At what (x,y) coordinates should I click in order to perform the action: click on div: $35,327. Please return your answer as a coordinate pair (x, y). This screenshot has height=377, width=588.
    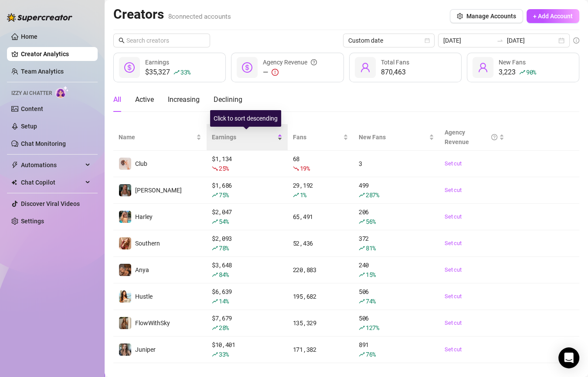
    Looking at the image, I should click on (168, 73).